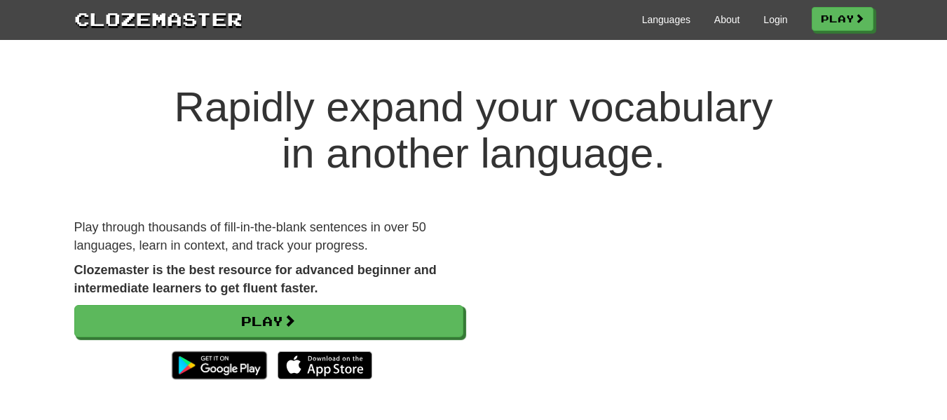 This screenshot has height=420, width=947. What do you see at coordinates (727, 20) in the screenshot?
I see `a: About` at bounding box center [727, 20].